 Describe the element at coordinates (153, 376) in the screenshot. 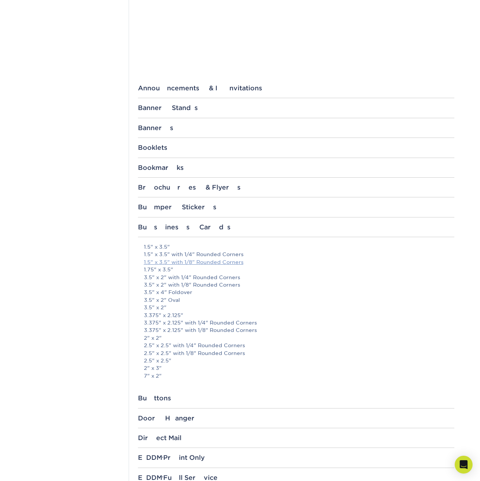

I see `a: 7" x 2"` at that location.